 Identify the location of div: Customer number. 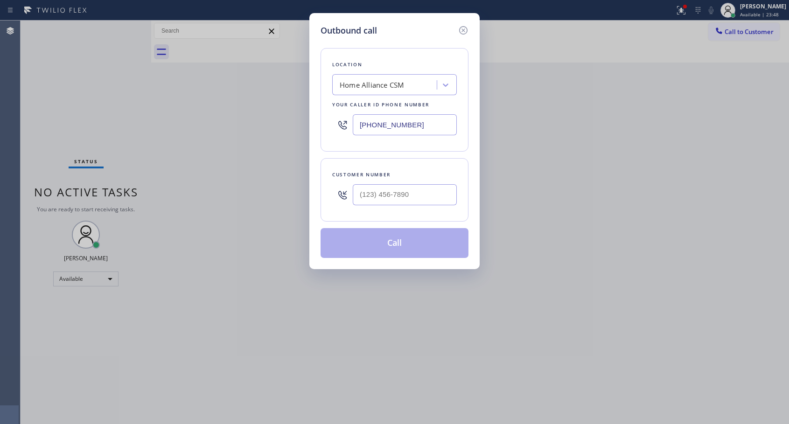
(394, 175).